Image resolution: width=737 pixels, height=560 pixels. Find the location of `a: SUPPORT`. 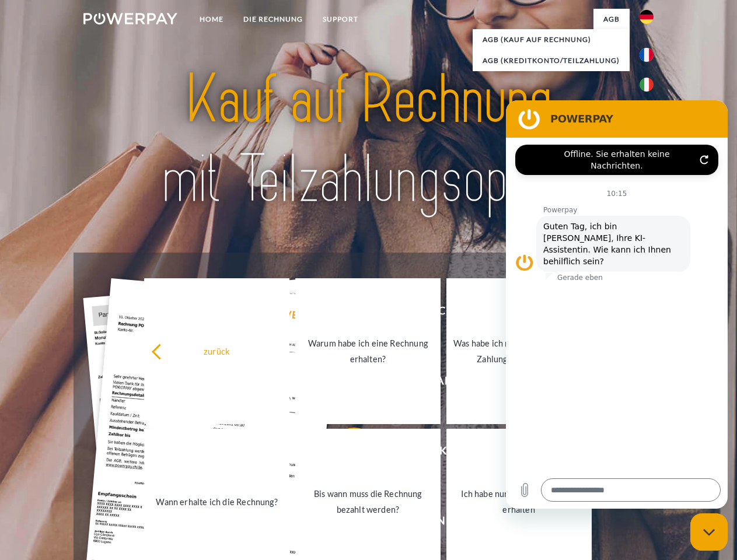

a: SUPPORT is located at coordinates (340, 19).